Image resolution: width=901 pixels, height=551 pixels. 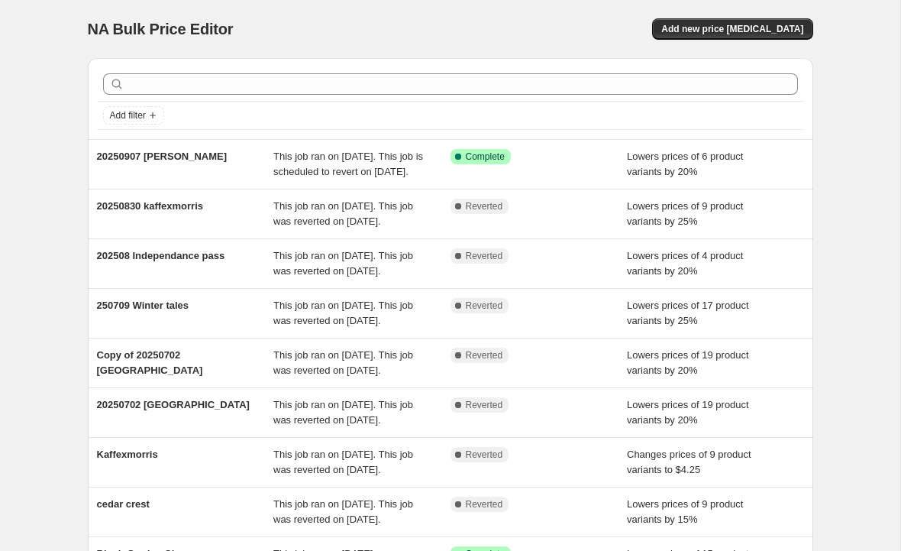 I want to click on span: Complete, so click(x=485, y=157).